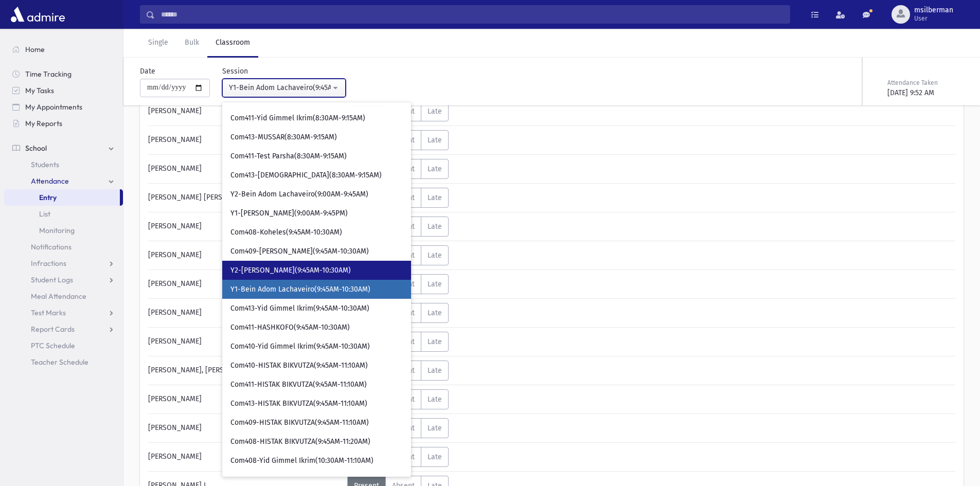 This screenshot has height=486, width=980. What do you see at coordinates (53, 346) in the screenshot?
I see `span: PTC Schedule` at bounding box center [53, 346].